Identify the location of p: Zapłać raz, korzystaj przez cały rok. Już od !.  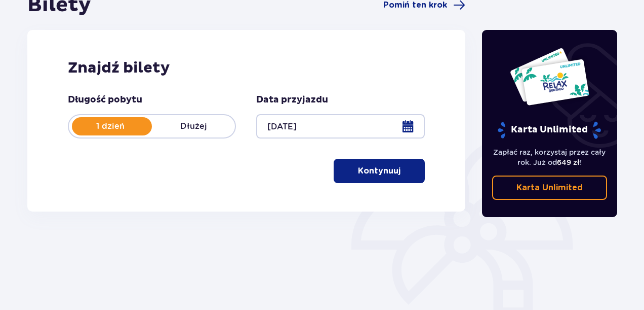
(550, 157).